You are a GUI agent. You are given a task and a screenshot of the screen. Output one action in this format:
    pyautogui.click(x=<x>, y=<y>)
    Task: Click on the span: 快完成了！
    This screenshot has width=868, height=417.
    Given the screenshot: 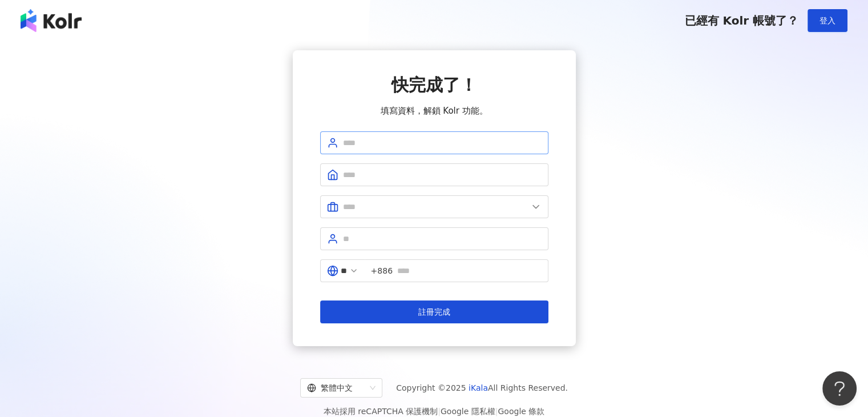 What is the action you would take?
    pyautogui.click(x=434, y=84)
    